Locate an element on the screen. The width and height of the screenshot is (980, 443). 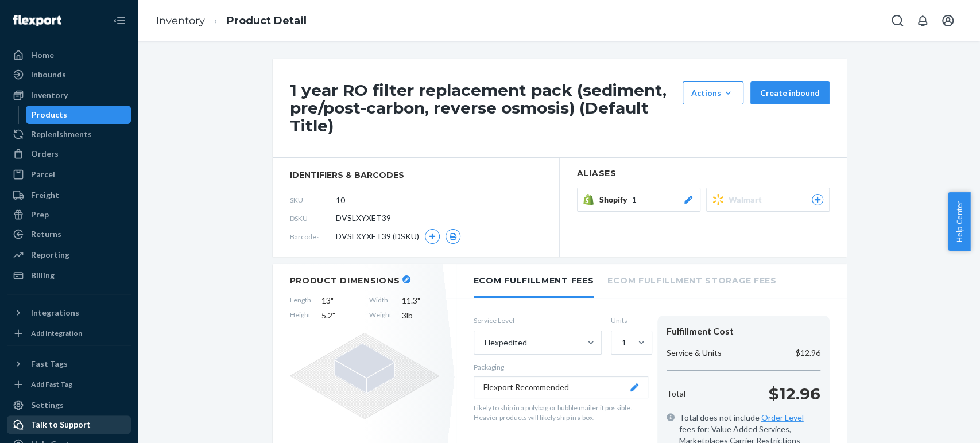
input: Flexpedited is located at coordinates (484, 343).